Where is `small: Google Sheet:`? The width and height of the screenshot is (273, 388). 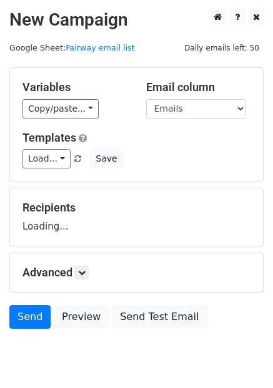 small: Google Sheet: is located at coordinates (72, 47).